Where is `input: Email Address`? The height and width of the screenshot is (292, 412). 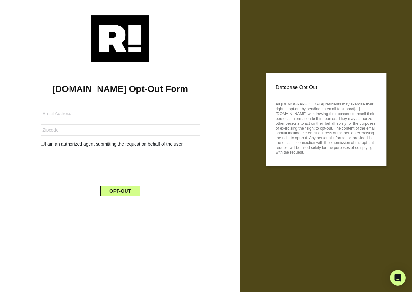 input: Email Address is located at coordinates (120, 114).